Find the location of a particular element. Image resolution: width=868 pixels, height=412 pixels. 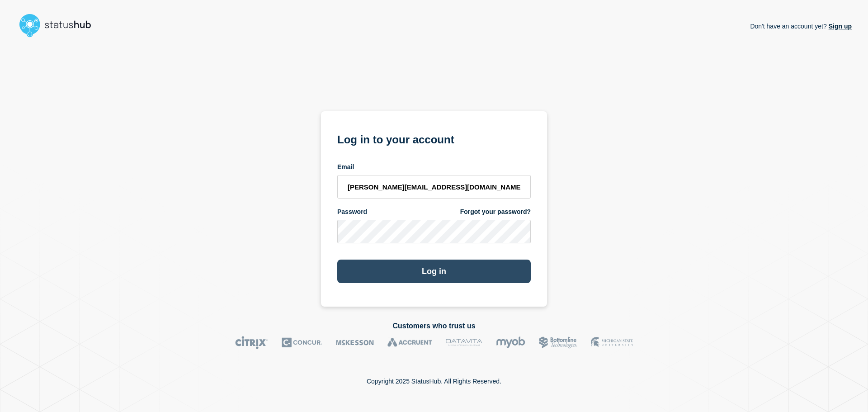

img: Bottomline logo is located at coordinates (558, 342).